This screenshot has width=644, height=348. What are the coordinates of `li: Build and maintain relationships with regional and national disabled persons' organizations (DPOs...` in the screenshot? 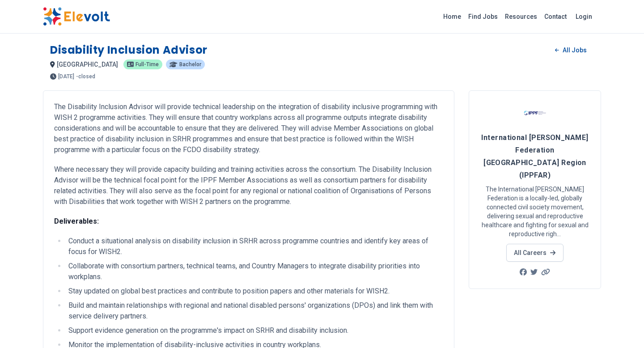 It's located at (254, 311).